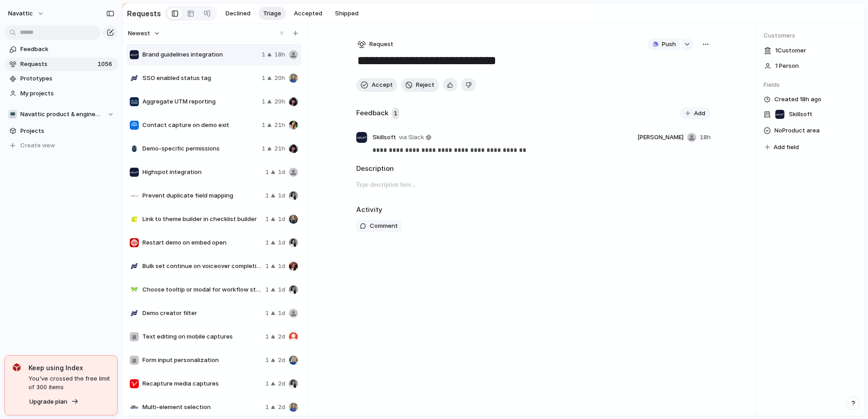 The height and width of the screenshot is (419, 868). What do you see at coordinates (202, 243) in the screenshot?
I see `span: Restart demo on embed open` at bounding box center [202, 243].